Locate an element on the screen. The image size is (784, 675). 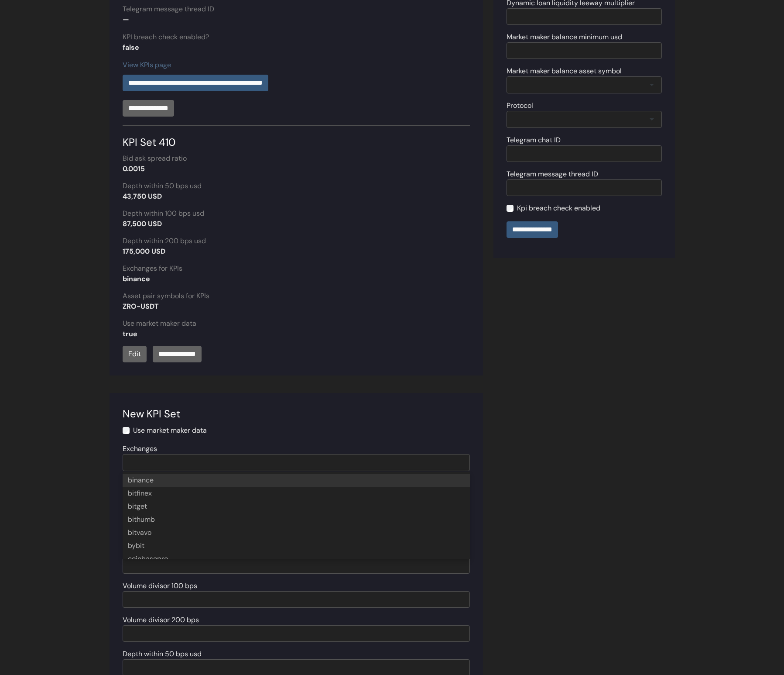
label: Exchanges for KPIs is located at coordinates (152, 269).